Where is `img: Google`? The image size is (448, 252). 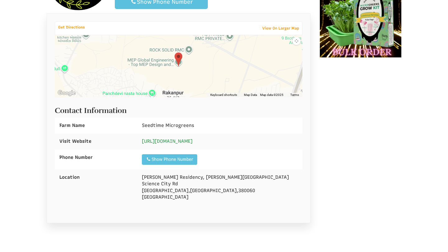 img: Google is located at coordinates (67, 93).